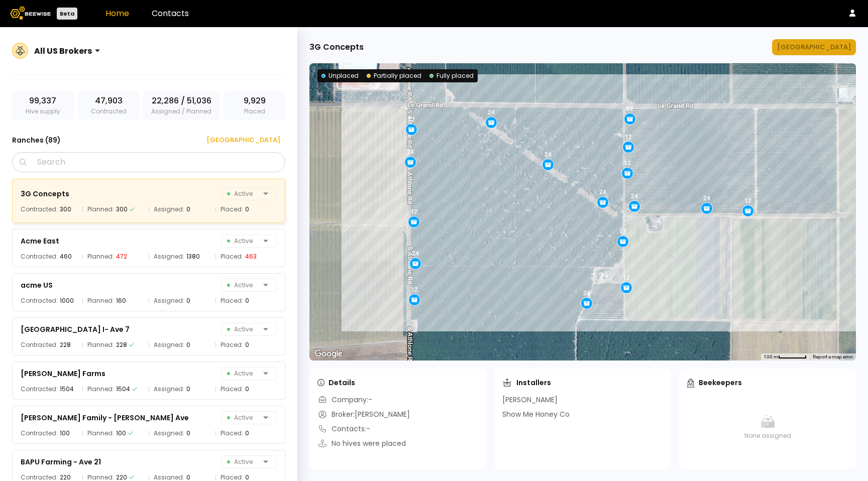 The image size is (868, 481). I want to click on div: 160, so click(121, 301).